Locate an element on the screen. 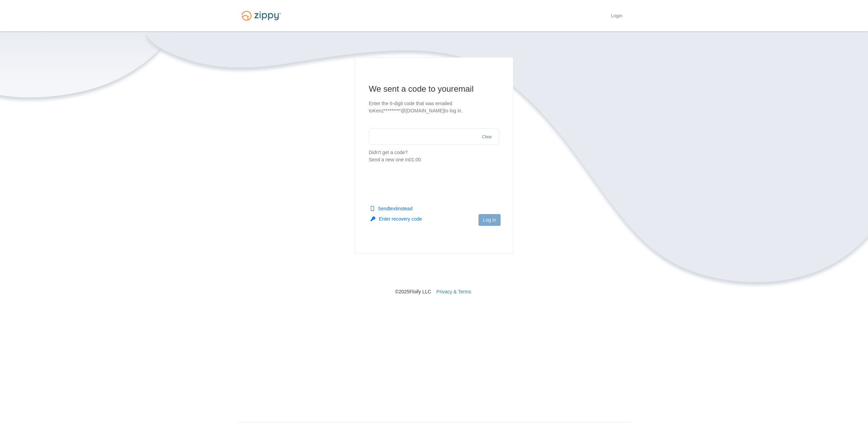  nav: © 2025 Floify LLC is located at coordinates (434, 274).